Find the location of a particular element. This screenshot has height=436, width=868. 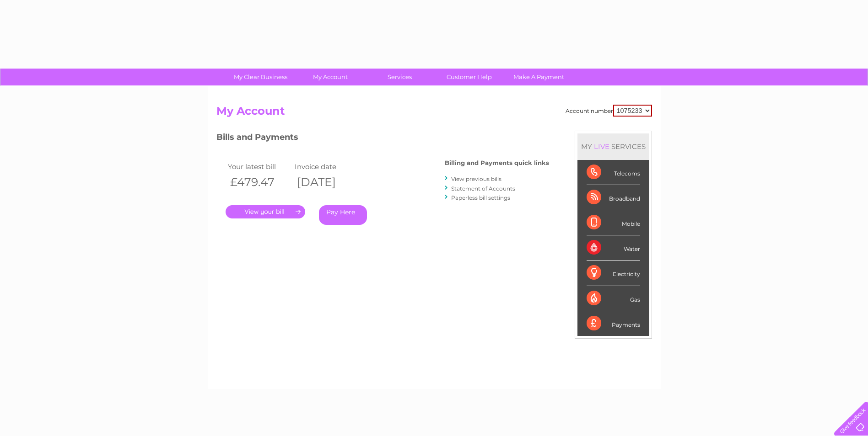

div: Water is located at coordinates (613, 248).